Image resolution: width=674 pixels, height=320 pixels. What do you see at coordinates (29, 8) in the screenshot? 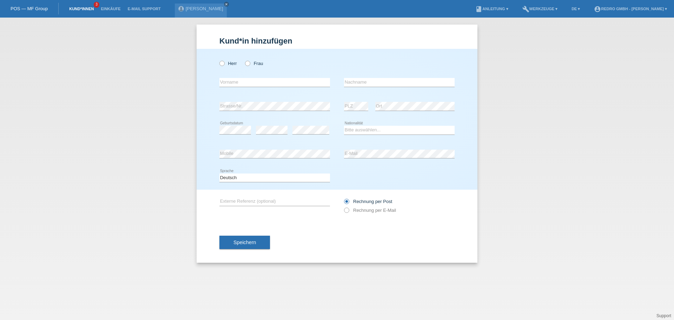
I see `a: POS — MF Group` at bounding box center [29, 8].